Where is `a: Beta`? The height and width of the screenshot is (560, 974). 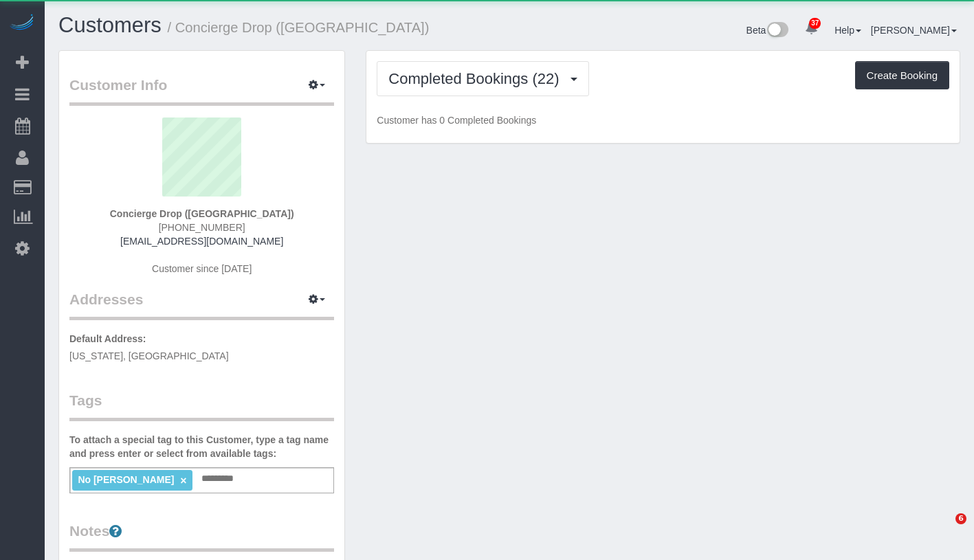 a: Beta is located at coordinates (768, 31).